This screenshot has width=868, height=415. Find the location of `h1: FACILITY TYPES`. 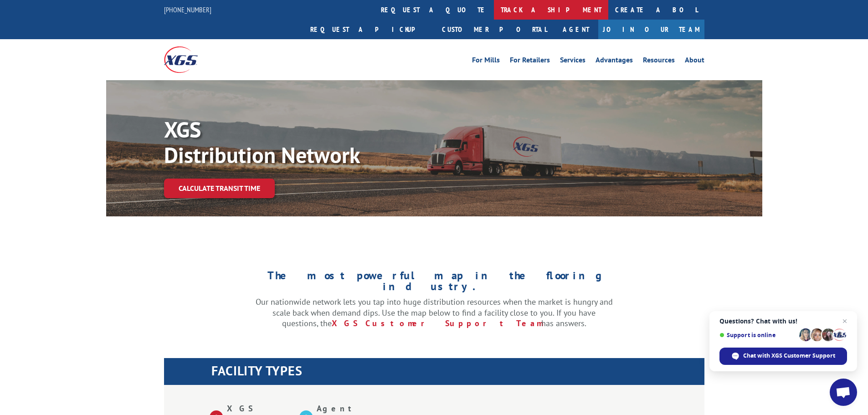

h1: FACILITY TYPES is located at coordinates (458, 373).